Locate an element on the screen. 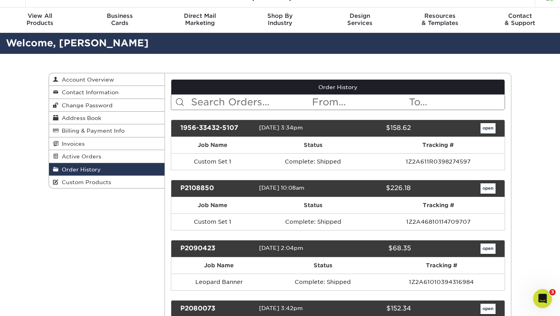  a: Invoices is located at coordinates (107, 144).